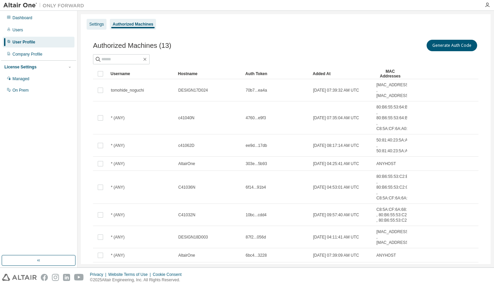  I want to click on div: Privacy, so click(99, 275).